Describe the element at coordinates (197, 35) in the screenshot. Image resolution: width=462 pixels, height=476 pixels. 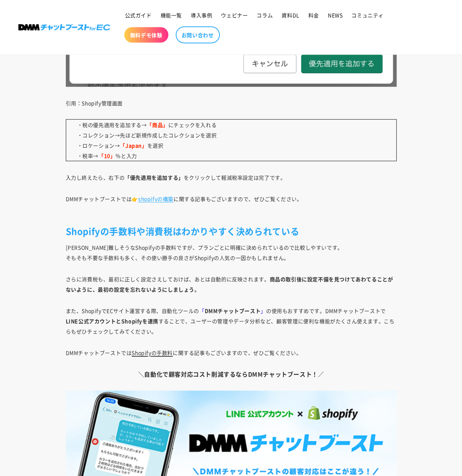
I see `span: お問い合わせ` at that location.